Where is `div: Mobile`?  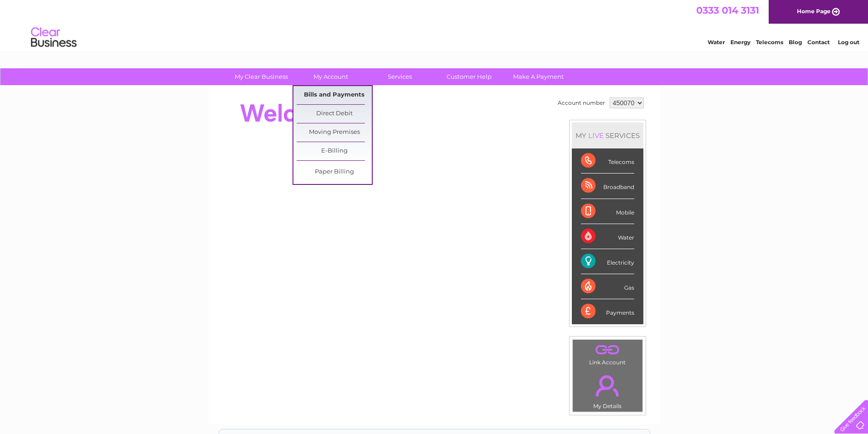
div: Mobile is located at coordinates (607, 211).